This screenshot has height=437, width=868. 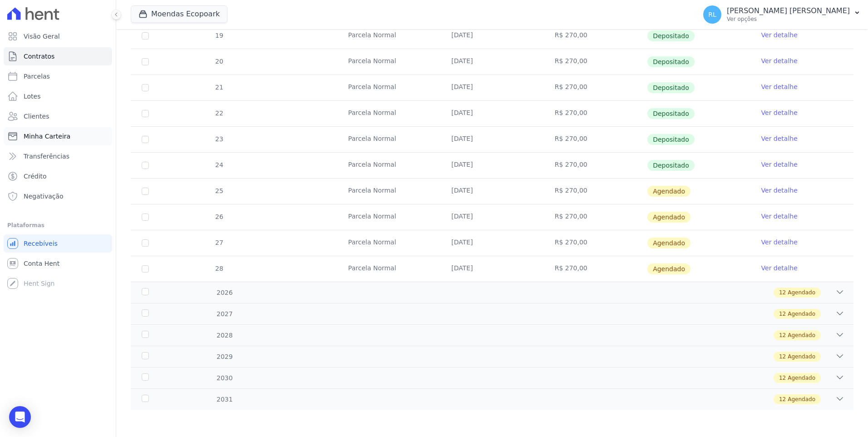 I want to click on a: Negativação, so click(x=57, y=196).